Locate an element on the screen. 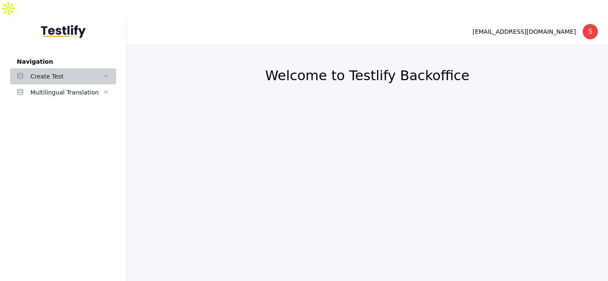 The image size is (608, 281). div: Multilingual Translation is located at coordinates (66, 92).